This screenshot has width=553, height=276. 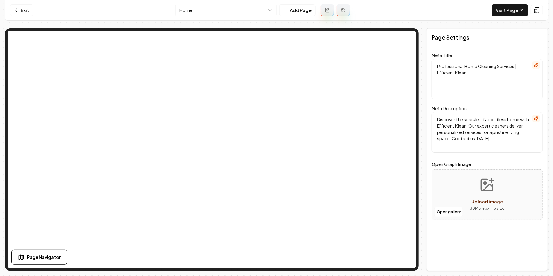 I want to click on a: Exit, so click(x=22, y=10).